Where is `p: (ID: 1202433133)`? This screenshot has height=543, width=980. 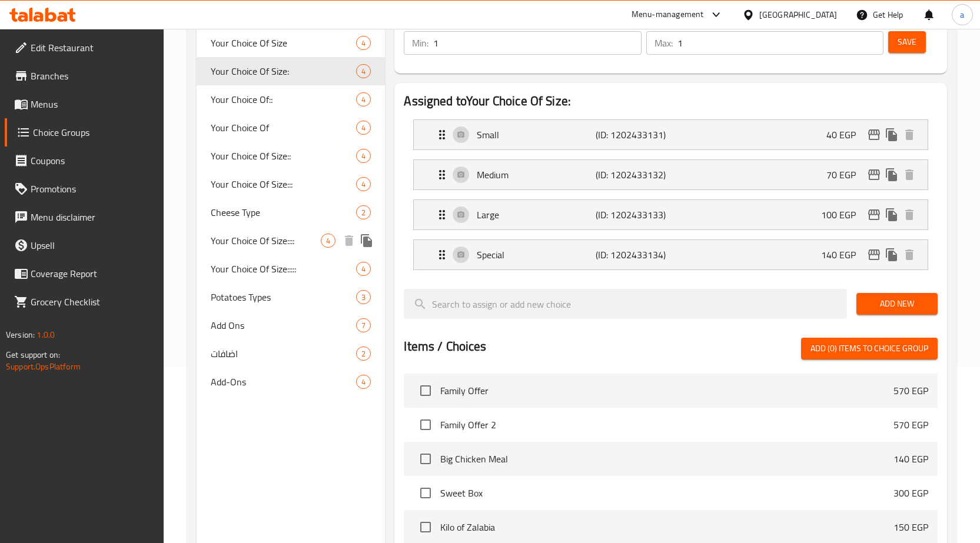
p: (ID: 1202433133) is located at coordinates (635, 215).